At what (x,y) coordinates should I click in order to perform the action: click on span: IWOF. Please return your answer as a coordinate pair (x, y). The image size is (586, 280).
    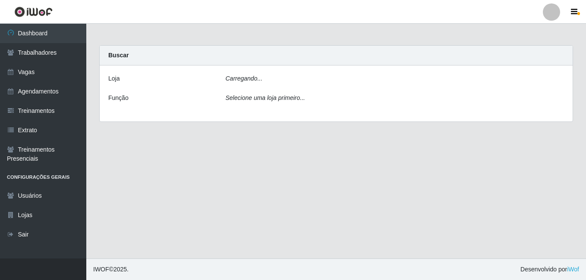
    Looking at the image, I should click on (101, 270).